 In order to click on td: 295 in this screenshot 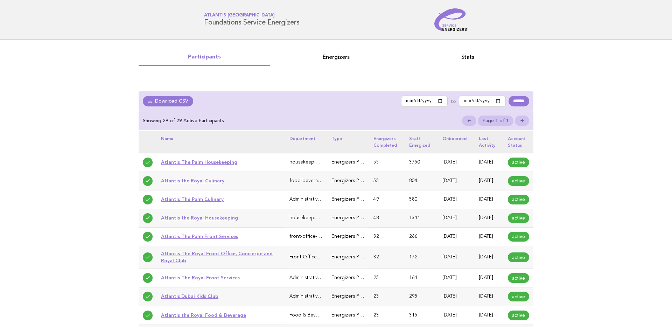, I will do `click(422, 297)`.